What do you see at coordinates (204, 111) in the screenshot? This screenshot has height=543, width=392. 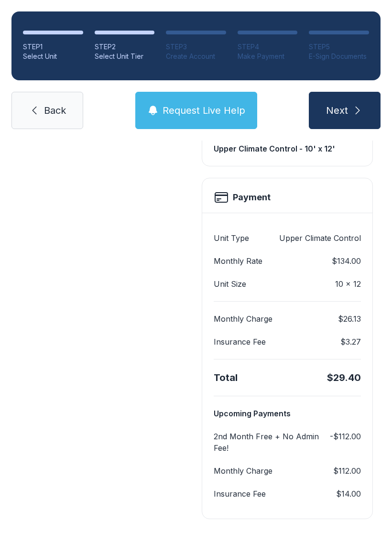 I see `span: Request Live Help` at bounding box center [204, 111].